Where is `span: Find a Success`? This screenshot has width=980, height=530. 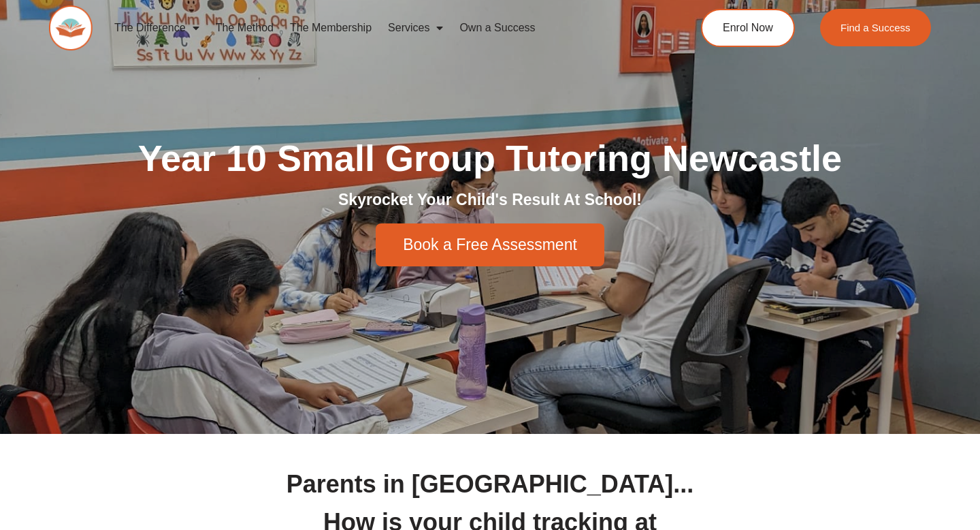 span: Find a Success is located at coordinates (875, 28).